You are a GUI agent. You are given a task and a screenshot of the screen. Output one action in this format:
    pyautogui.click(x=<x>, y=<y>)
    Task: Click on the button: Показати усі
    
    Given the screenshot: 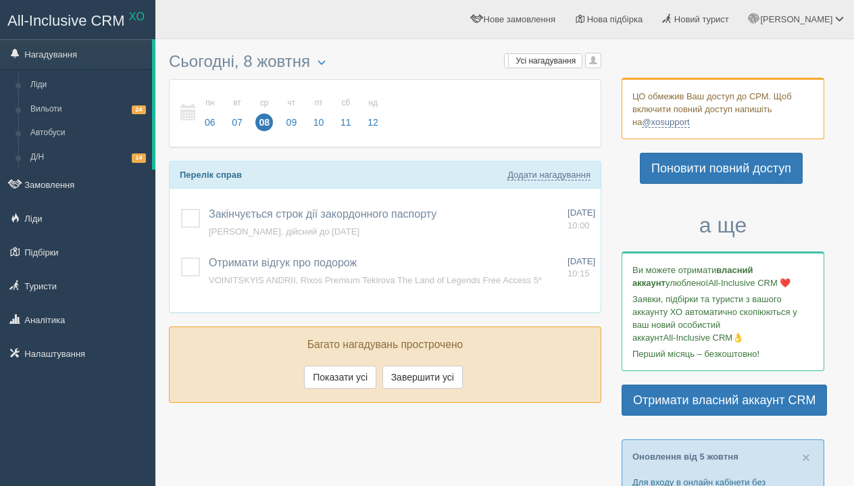 What is the action you would take?
    pyautogui.click(x=340, y=377)
    